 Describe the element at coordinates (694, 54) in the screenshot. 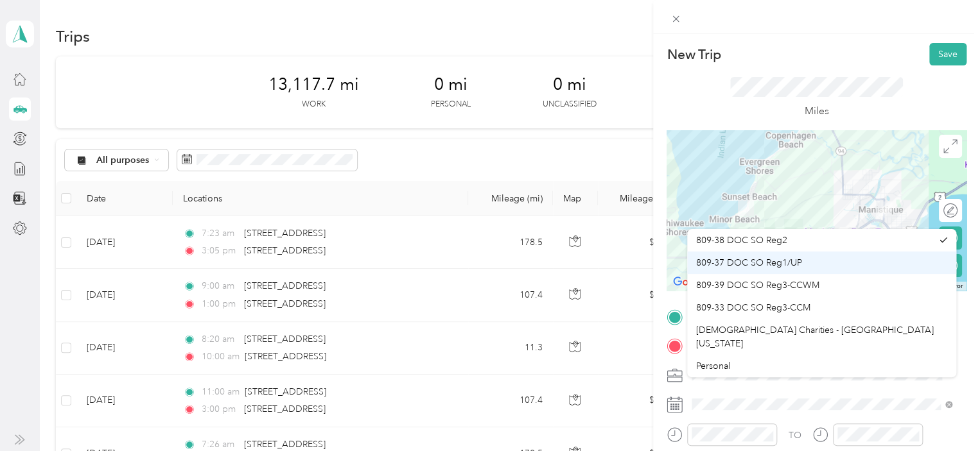

I see `p: New Trip` at that location.